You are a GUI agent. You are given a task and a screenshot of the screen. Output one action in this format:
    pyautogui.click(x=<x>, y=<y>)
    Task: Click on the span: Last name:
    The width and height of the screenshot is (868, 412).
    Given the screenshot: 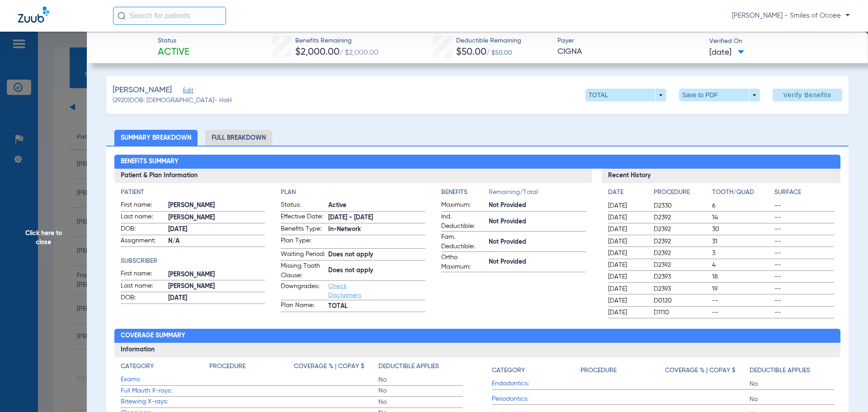 What is the action you would take?
    pyautogui.click(x=143, y=218)
    